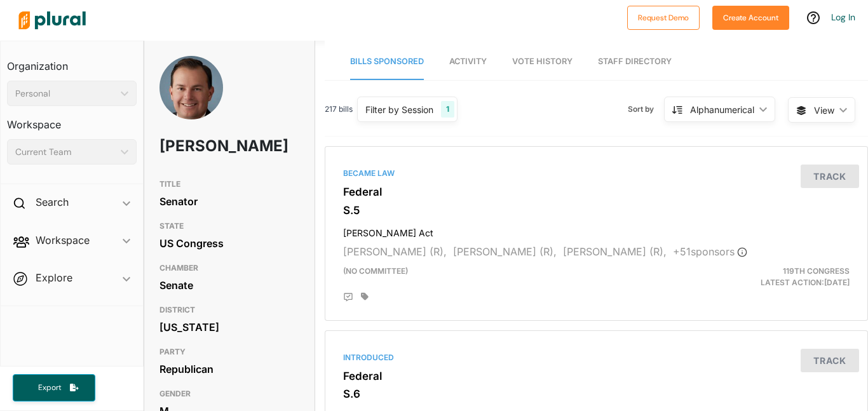 The image size is (868, 411). What do you see at coordinates (229, 202) in the screenshot?
I see `div: Senator` at bounding box center [229, 202].